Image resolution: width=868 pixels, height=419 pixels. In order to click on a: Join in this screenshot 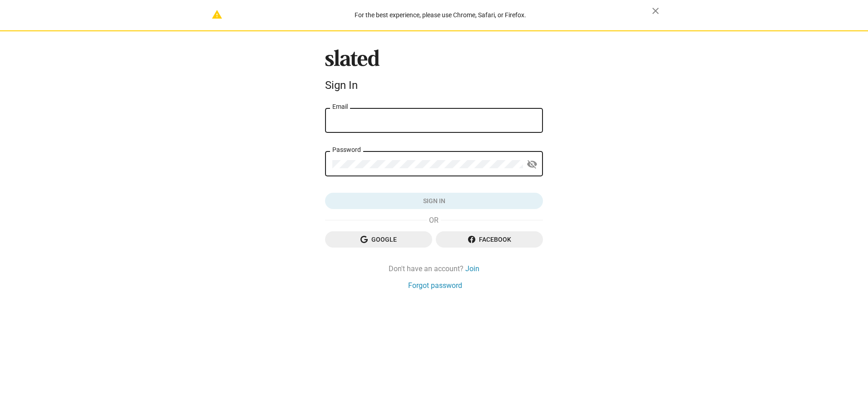, I will do `click(473, 268)`.